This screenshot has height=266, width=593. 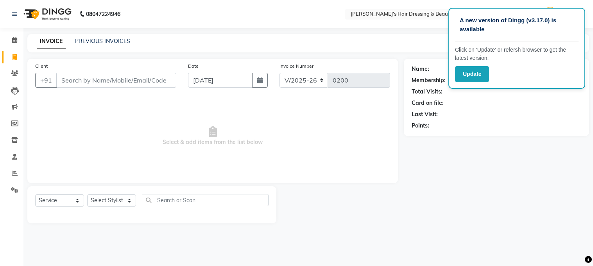 I want to click on img: Admin, so click(x=550, y=14).